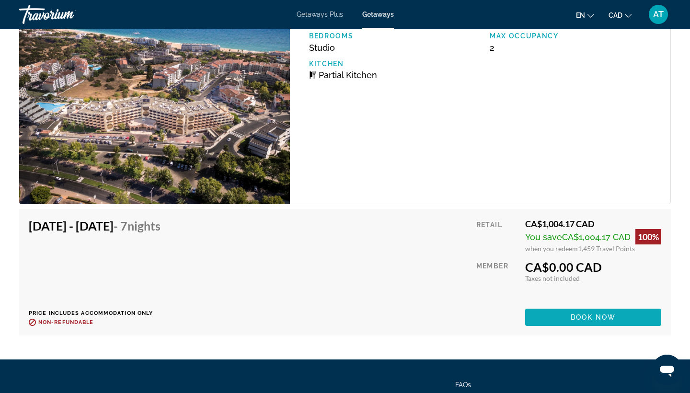 This screenshot has height=393, width=690. What do you see at coordinates (378, 14) in the screenshot?
I see `span: Getaways` at bounding box center [378, 14].